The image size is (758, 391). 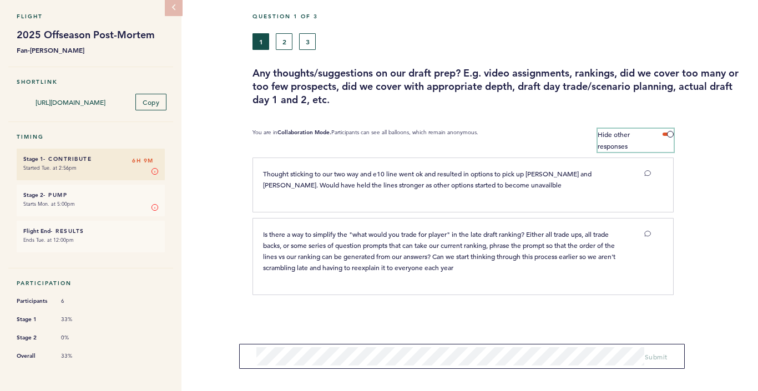 What do you see at coordinates (501, 87) in the screenshot?
I see `h3: Any thoughts/suggestions on our draft prep? E.g. video assignments, rankings, did we cover too ma...` at bounding box center [501, 87].